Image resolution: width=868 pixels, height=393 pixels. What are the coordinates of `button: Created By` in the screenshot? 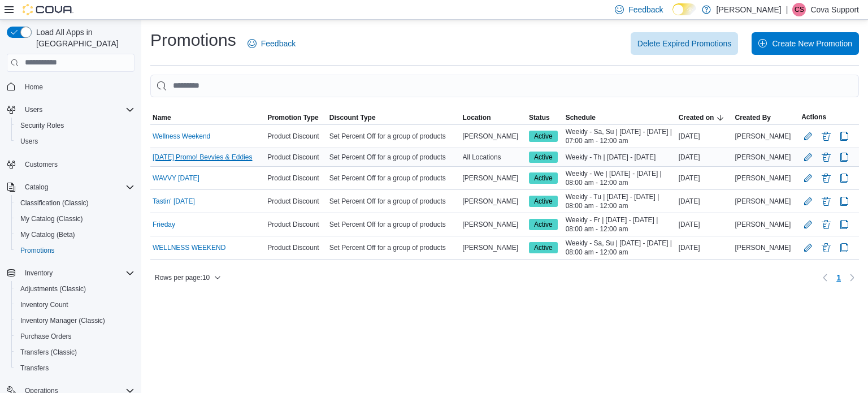 It's located at (767, 118).